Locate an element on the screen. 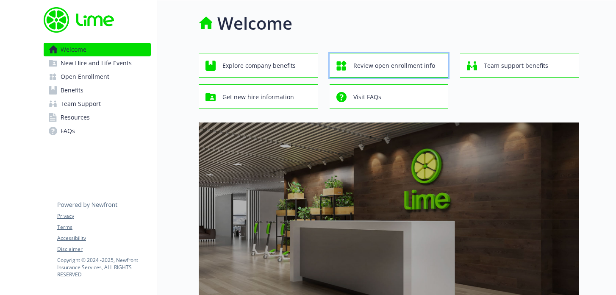 Image resolution: width=616 pixels, height=295 pixels. a: Terms is located at coordinates (104, 227).